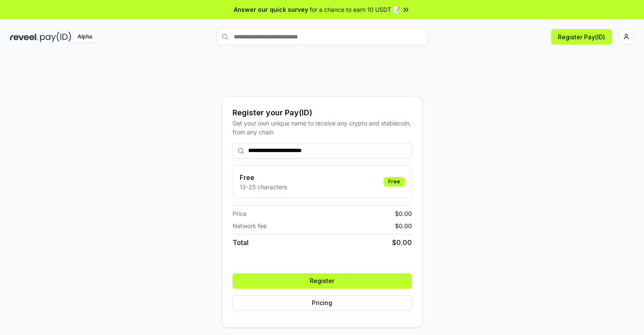 The width and height of the screenshot is (644, 335). Describe the element at coordinates (263, 186) in the screenshot. I see `p: 13-25 characters` at that location.